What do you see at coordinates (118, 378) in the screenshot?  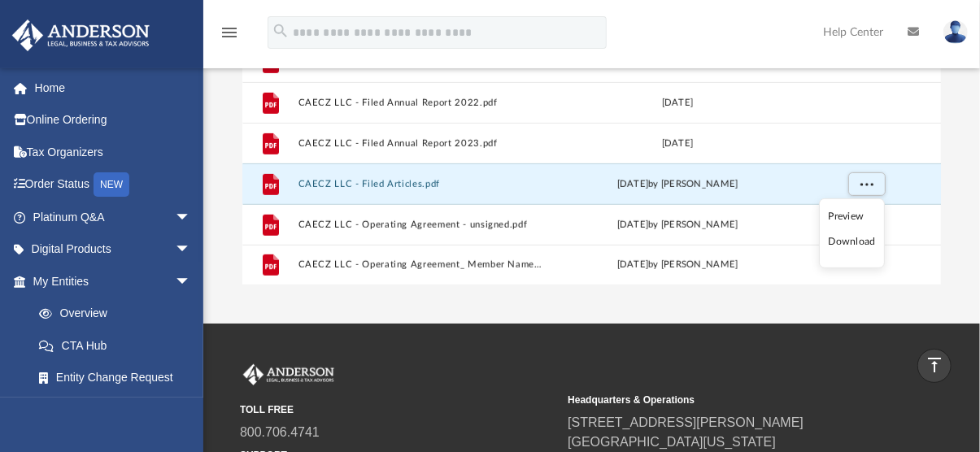 I see `a: Entity Change Request` at bounding box center [118, 378].